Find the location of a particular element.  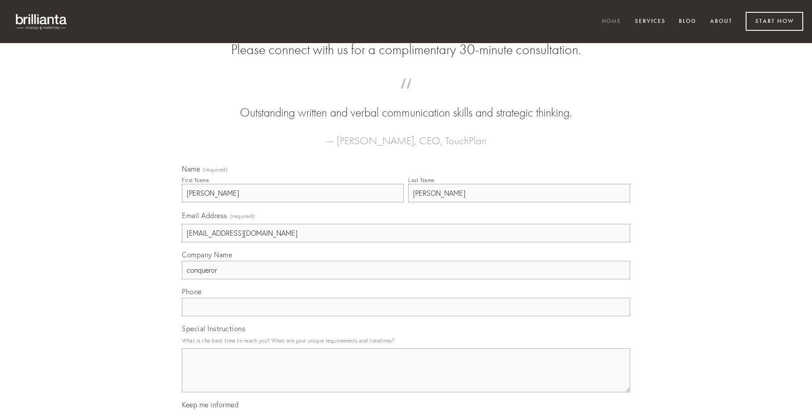

span: Keep me informed is located at coordinates (210, 404).